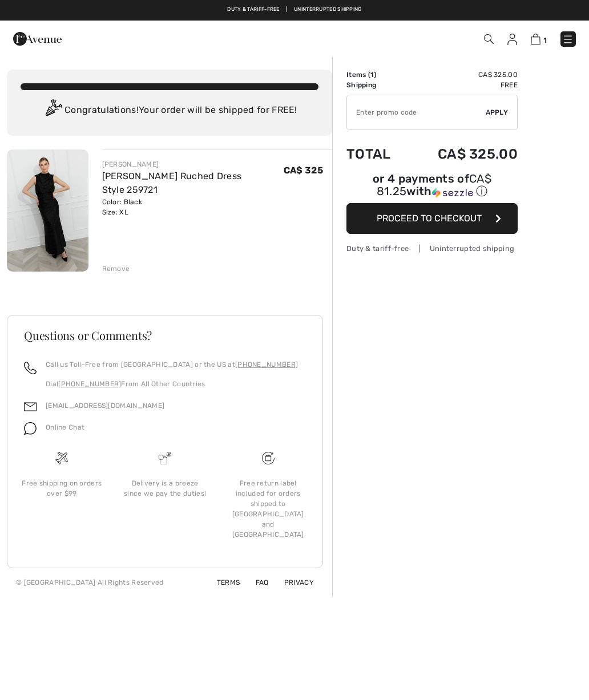  I want to click on img: Shopping Bag, so click(535, 39).